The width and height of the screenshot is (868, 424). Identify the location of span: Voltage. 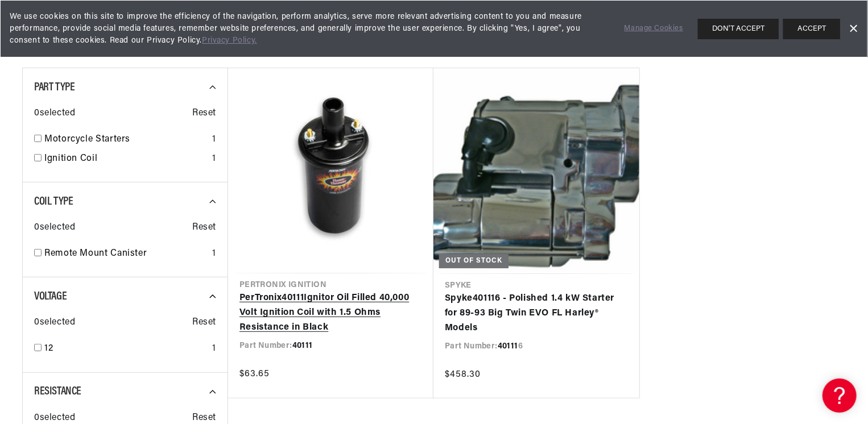
(50, 296).